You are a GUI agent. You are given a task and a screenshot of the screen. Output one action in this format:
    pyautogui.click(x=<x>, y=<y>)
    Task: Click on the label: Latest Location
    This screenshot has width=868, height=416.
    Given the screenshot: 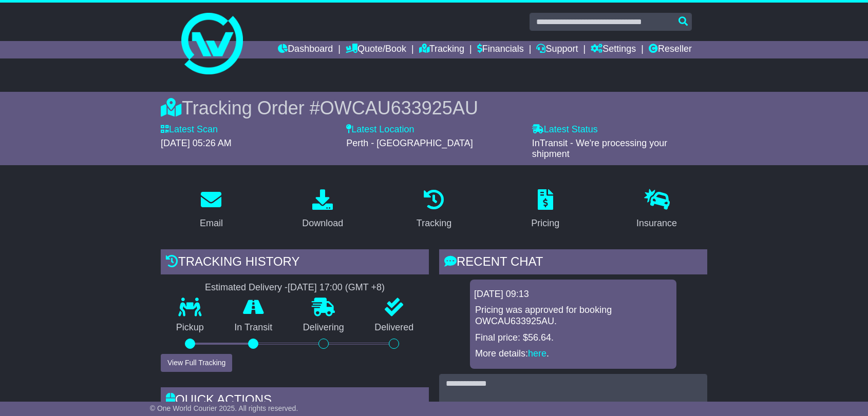 What is the action you would take?
    pyautogui.click(x=380, y=130)
    